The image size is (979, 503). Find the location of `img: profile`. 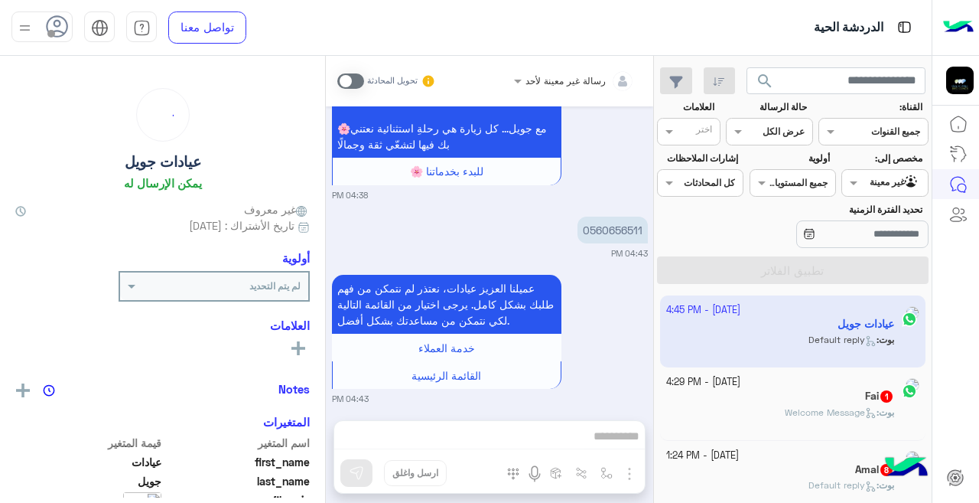

img: profile is located at coordinates (24, 28).